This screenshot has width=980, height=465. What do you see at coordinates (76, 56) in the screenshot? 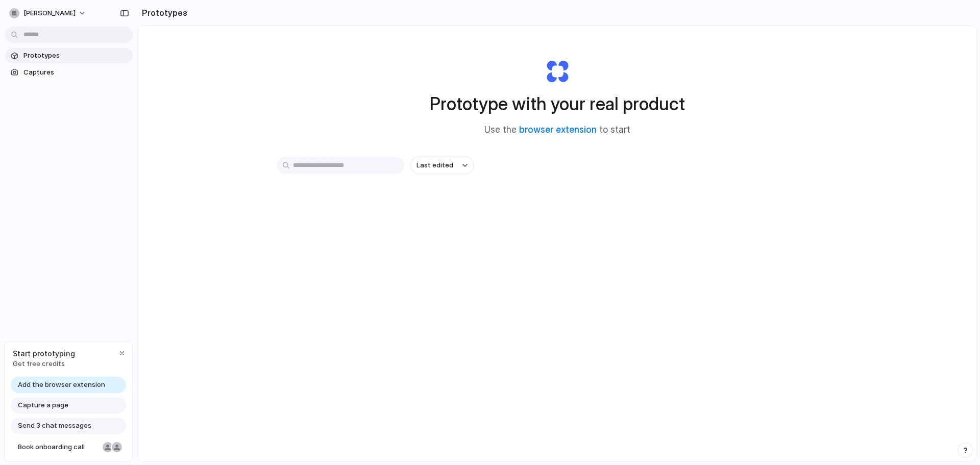
I see `span: Prototypes` at bounding box center [76, 56].